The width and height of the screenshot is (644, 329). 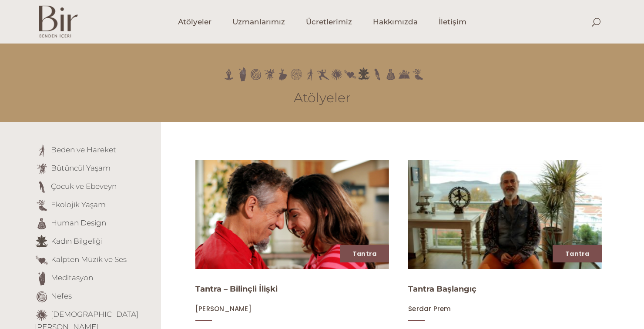 I want to click on span: Atölyeler, so click(x=194, y=22).